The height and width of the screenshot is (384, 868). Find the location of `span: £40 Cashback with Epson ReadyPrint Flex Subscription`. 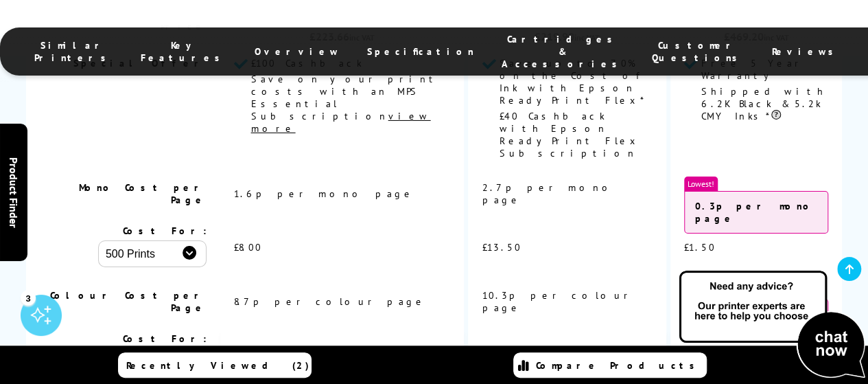

span: £40 Cashback with Epson ReadyPrint Flex Subscription is located at coordinates (569, 134).